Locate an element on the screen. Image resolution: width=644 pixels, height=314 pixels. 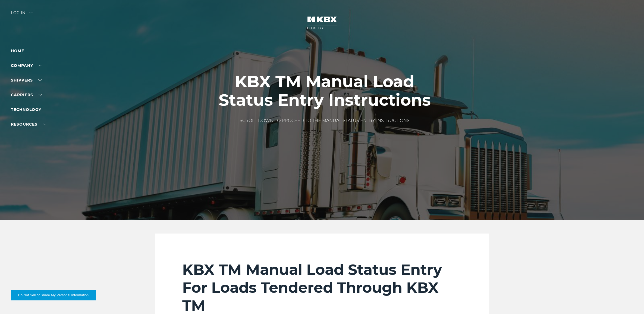
img: kbx logo is located at coordinates (322, 23).